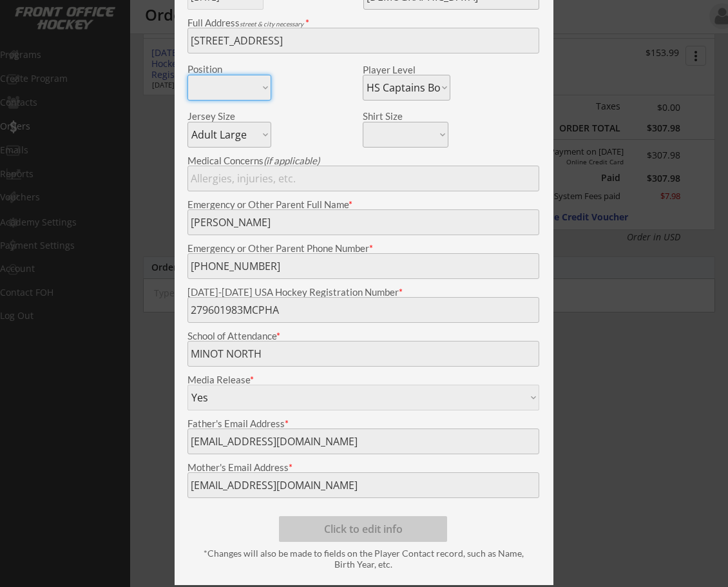  Describe the element at coordinates (291, 161) in the screenshot. I see `em: (if applicable)` at that location.